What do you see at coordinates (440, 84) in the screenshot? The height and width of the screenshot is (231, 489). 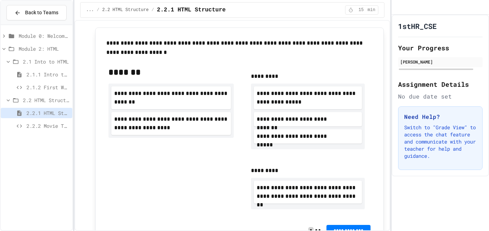 I see `h2: Assignment Details` at bounding box center [440, 84].